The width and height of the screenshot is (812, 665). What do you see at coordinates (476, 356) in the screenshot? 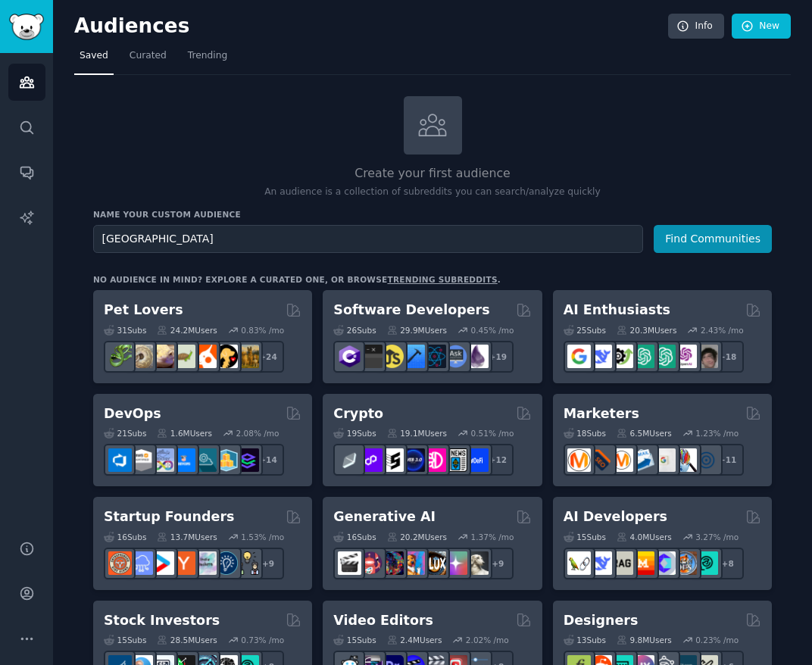
I see `img: elixir` at bounding box center [476, 356].